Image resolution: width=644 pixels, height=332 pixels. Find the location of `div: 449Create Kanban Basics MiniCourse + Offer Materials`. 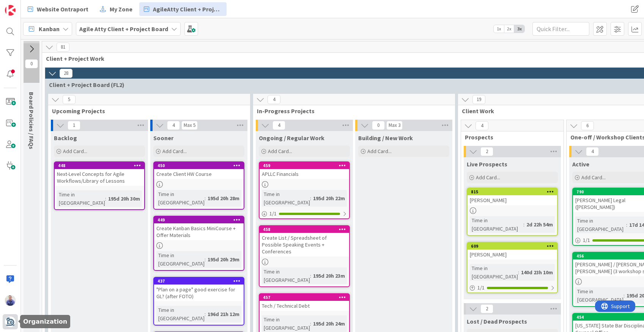

div: 449Create Kanban Basics MiniCourse + Offer Materials is located at coordinates (199, 228).